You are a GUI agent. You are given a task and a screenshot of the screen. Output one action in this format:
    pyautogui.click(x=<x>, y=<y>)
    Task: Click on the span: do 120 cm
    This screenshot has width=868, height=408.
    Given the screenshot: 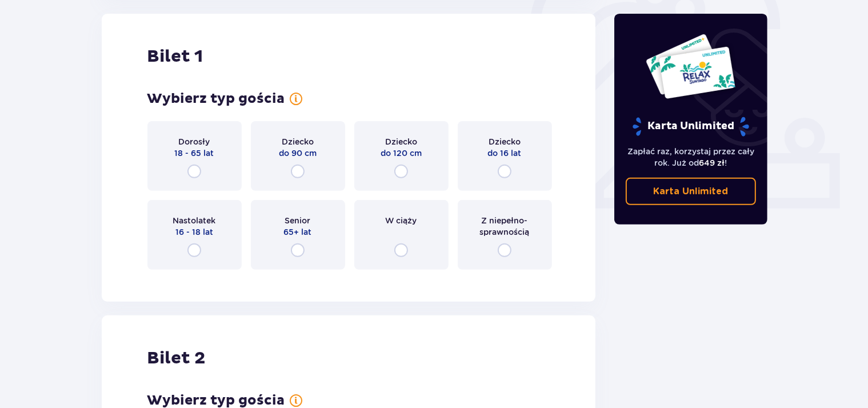 What is the action you would take?
    pyautogui.click(x=401, y=153)
    